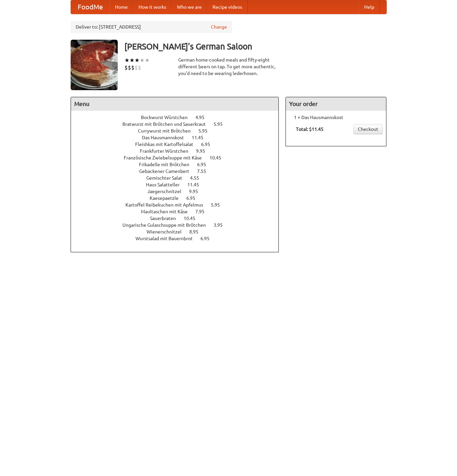  Describe the element at coordinates (167, 232) in the screenshot. I see `span: Wienerschnitzel` at that location.